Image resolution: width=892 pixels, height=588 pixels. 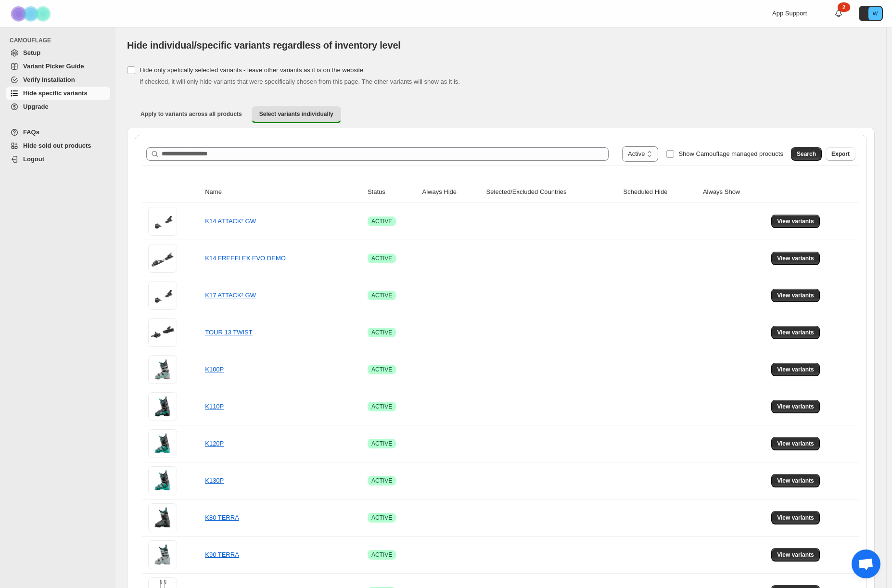 I want to click on span: Hide sold out products, so click(x=57, y=146).